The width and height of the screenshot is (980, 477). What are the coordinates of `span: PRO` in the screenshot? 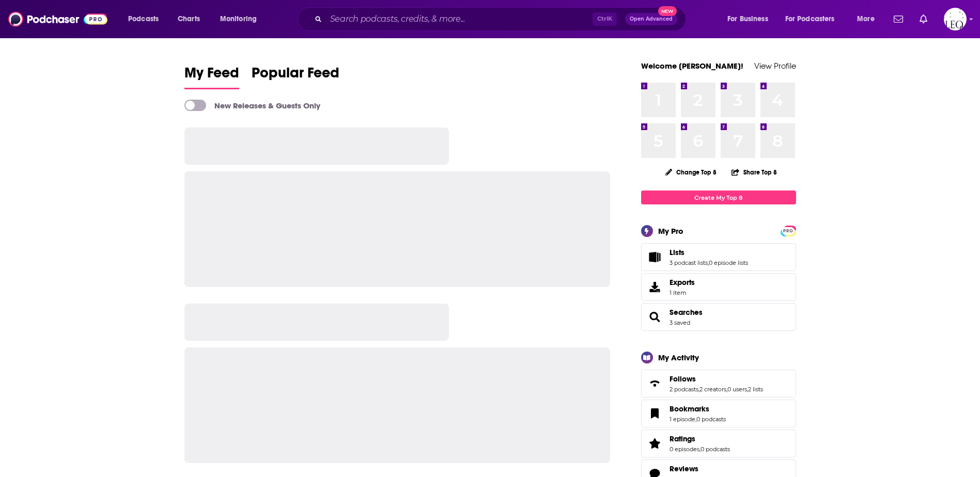 It's located at (788, 231).